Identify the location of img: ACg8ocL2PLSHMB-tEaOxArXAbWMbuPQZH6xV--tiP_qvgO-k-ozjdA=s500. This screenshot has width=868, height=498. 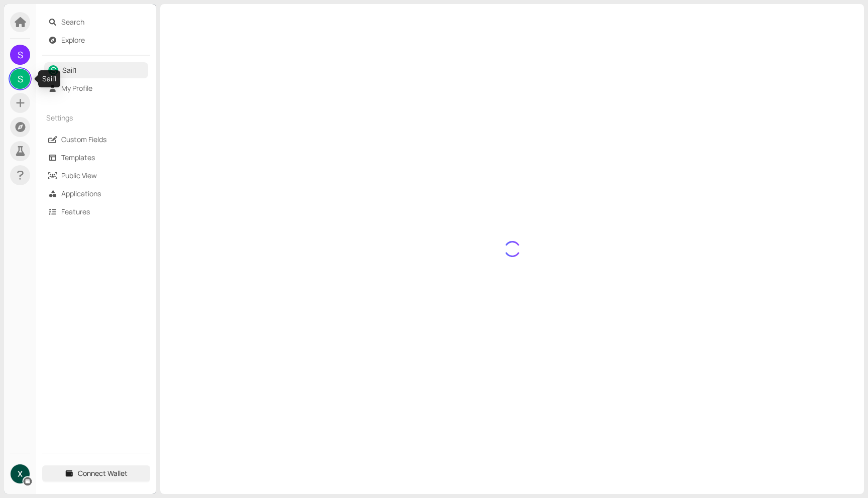
(20, 474).